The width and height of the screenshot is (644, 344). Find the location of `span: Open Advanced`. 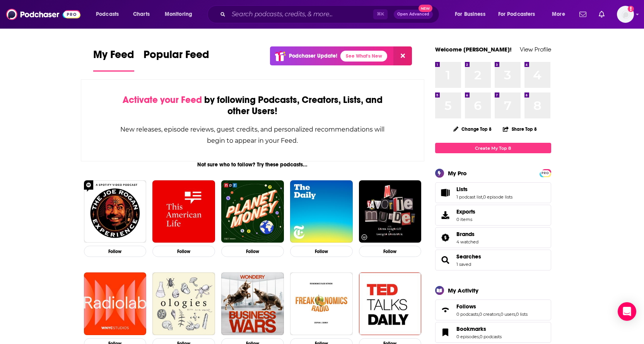

span: Open Advanced is located at coordinates (413, 14).